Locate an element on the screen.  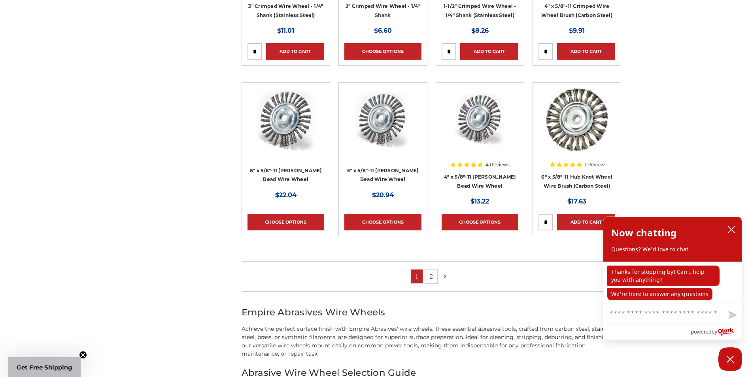
h2: Empire Abrasives Wire Wheels is located at coordinates (431, 312).